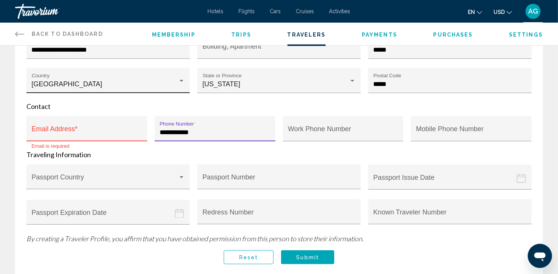  Describe the element at coordinates (279, 239) in the screenshot. I see `p: By creating a Traveler Profile, you affirm that you have obtained permission from this person to ...` at that location.